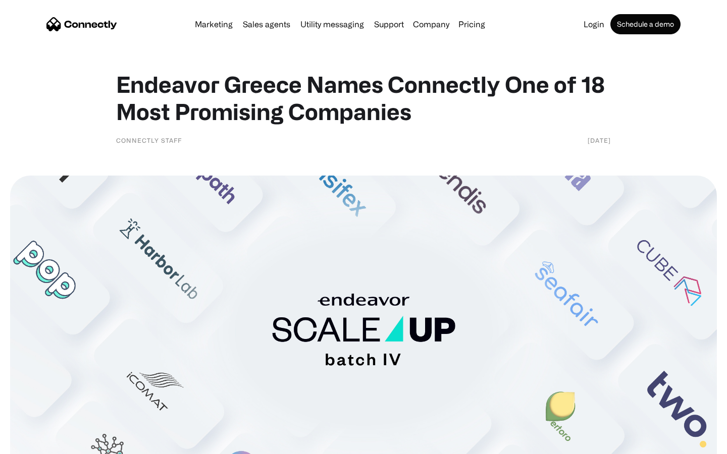 Image resolution: width=727 pixels, height=454 pixels. Describe the element at coordinates (645, 24) in the screenshot. I see `a: Schedule a demo` at that location.